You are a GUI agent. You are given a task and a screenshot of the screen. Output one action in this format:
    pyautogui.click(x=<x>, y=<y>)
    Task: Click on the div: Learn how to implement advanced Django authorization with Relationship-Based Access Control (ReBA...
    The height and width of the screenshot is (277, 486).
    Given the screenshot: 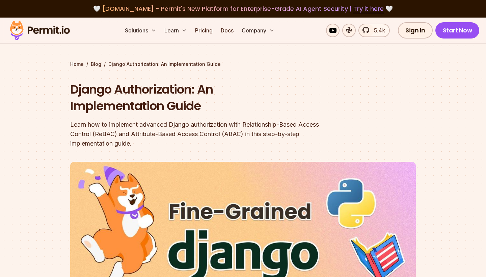 What is the action you would take?
    pyautogui.click(x=200, y=134)
    